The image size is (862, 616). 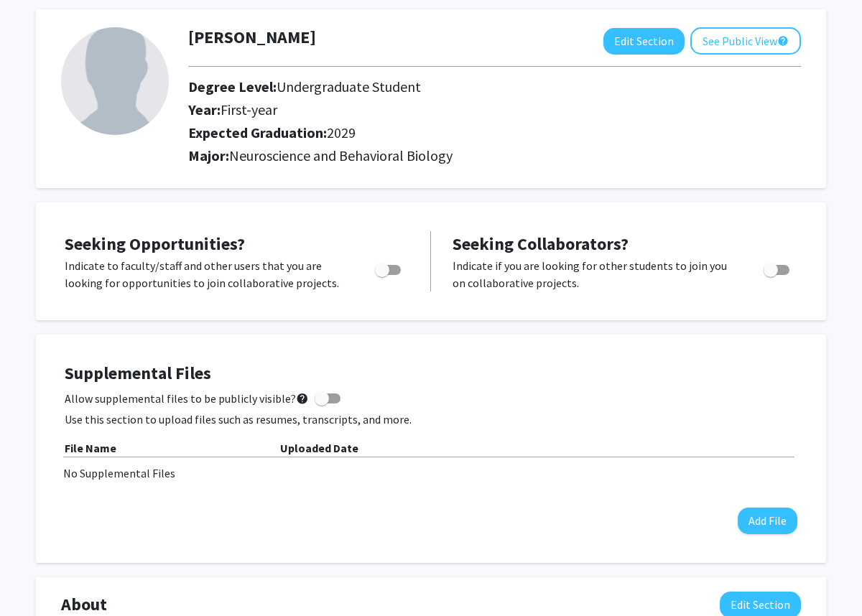 I want to click on span: Seeking Collaborators?, so click(x=540, y=243).